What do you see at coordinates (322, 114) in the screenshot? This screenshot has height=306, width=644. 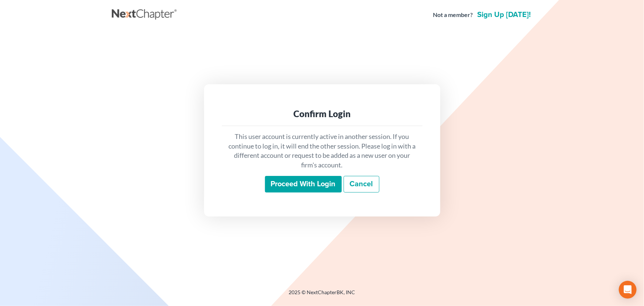 I see `div: Confirm Login` at bounding box center [322, 114].